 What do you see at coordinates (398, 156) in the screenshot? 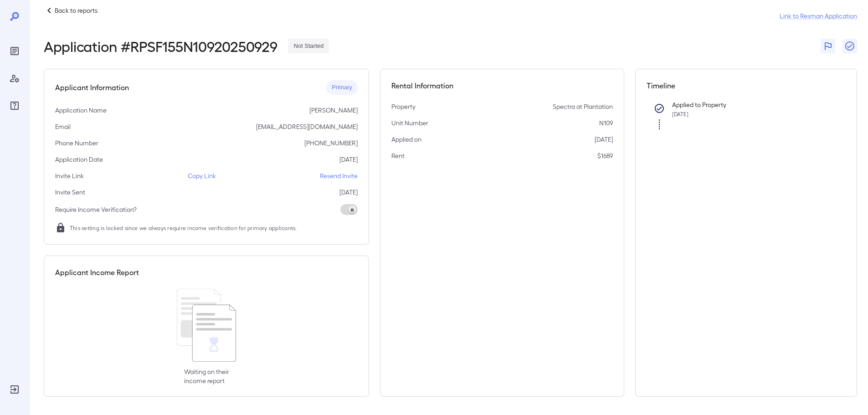
I see `p: Rent` at bounding box center [398, 156].